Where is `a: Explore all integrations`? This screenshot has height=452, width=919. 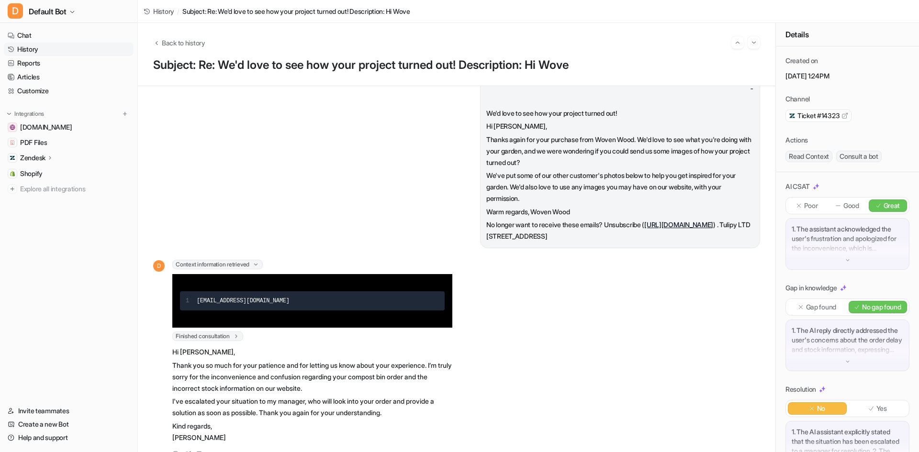 a: Explore all integrations is located at coordinates (68, 189).